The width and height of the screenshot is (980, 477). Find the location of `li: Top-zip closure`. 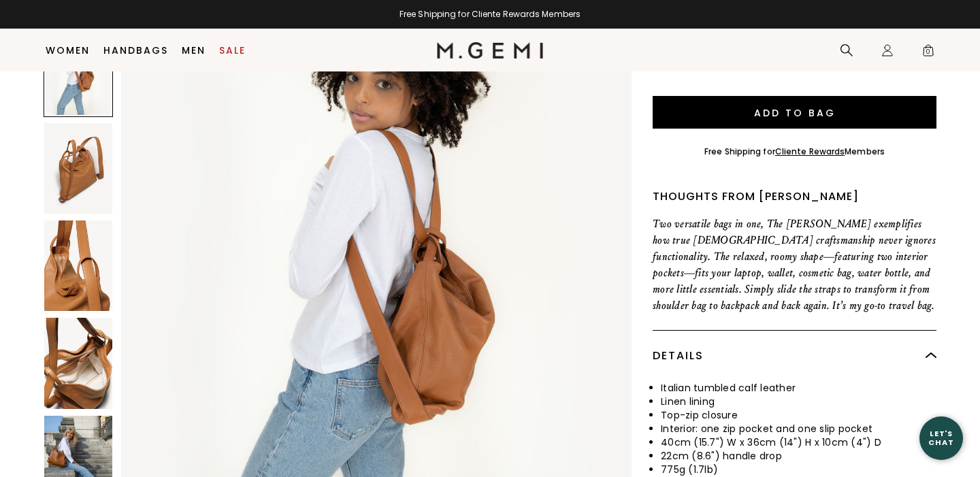

li: Top-zip closure is located at coordinates (798, 415).